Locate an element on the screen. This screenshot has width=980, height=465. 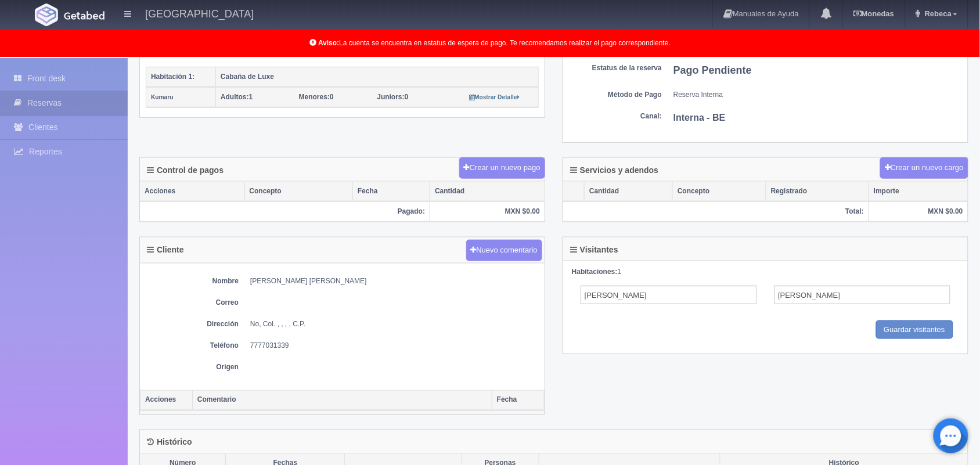
dt: Nombre is located at coordinates (192, 281).